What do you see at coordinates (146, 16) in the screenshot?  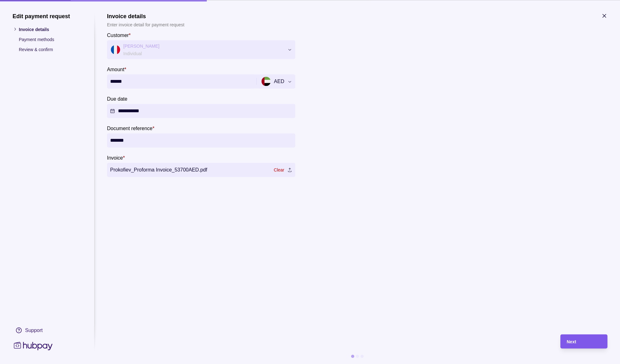 I see `h1: Invoice details` at bounding box center [146, 16].